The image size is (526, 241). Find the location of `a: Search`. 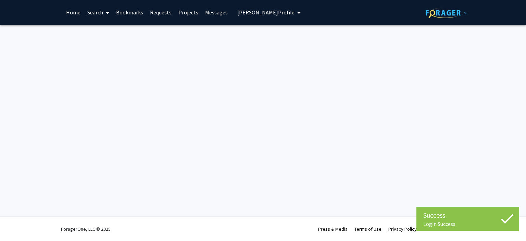

a: Search is located at coordinates (98, 12).